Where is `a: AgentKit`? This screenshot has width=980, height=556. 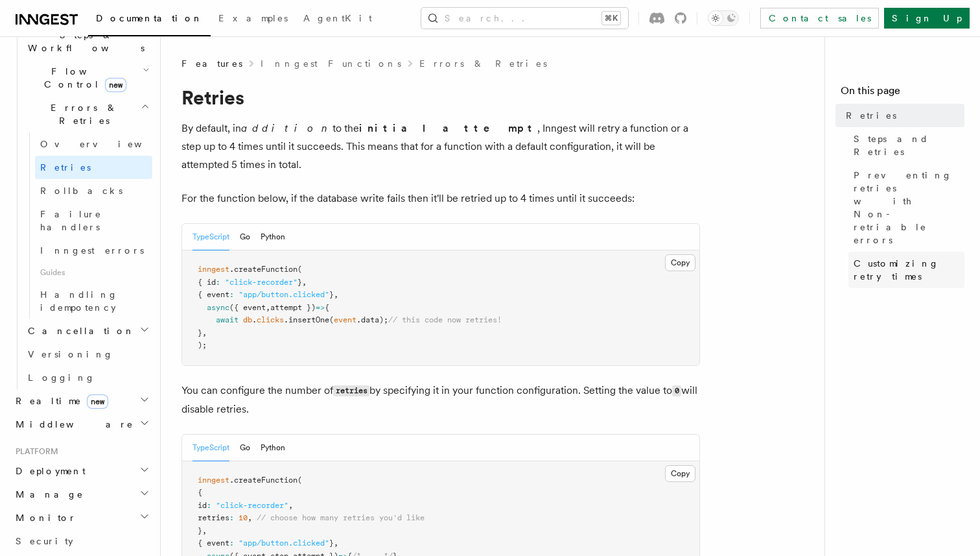 a: AgentKit is located at coordinates (338, 19).